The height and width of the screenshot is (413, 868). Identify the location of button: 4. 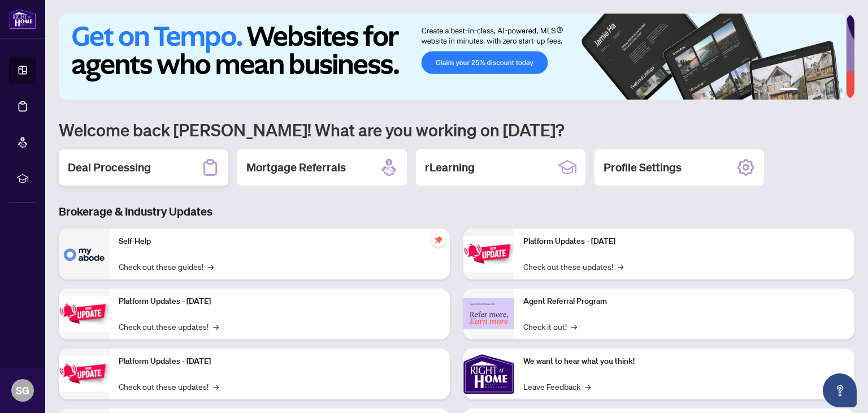
(823, 90).